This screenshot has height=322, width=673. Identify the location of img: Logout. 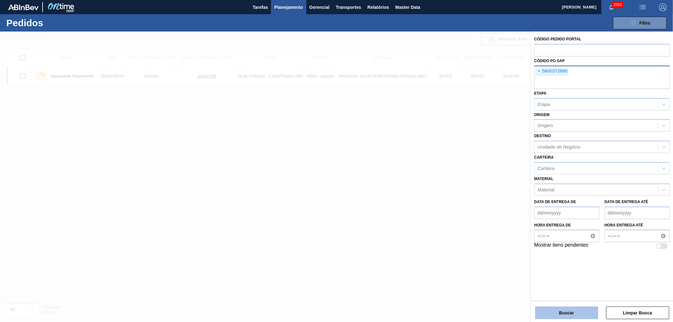
(663, 7).